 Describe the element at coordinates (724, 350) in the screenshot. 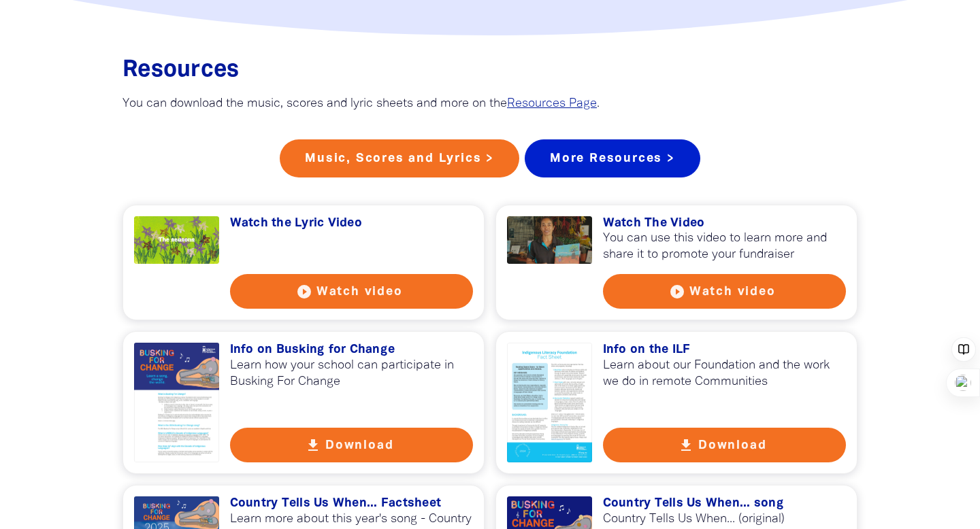

I see `h3: Info on the ILF` at that location.